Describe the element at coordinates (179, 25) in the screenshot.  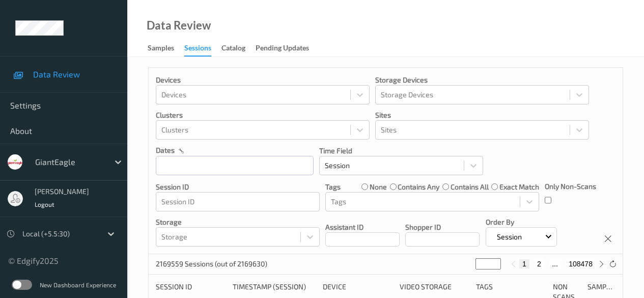
I see `div: Data Review` at that location.